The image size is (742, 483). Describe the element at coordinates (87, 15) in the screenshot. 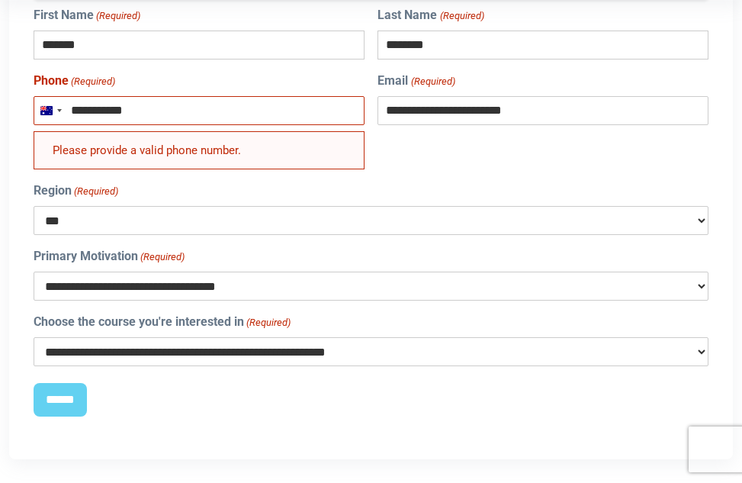

I see `label: First Name` at that location.